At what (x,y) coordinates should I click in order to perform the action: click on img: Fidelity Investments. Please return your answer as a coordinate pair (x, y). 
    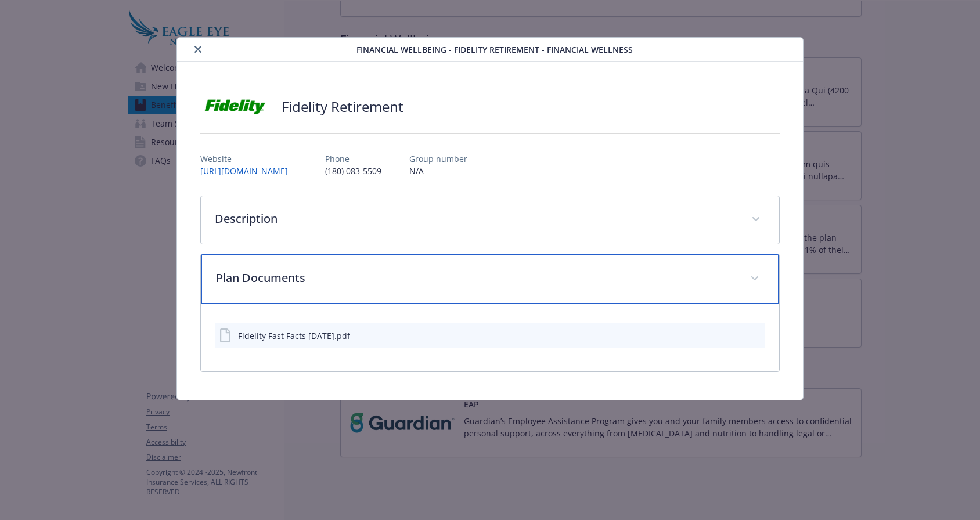
    Looking at the image, I should click on (235, 107).